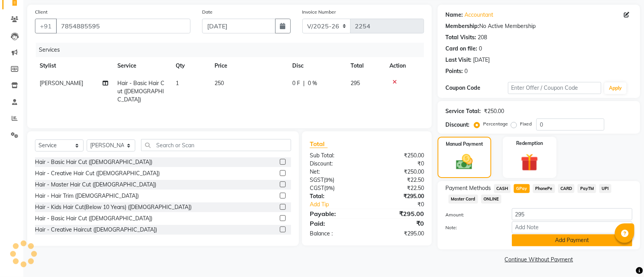 Image resolution: width=644 pixels, height=277 pixels. Describe the element at coordinates (123, 26) in the screenshot. I see `input: Search by Name/Mobile/Email/Code` at that location.